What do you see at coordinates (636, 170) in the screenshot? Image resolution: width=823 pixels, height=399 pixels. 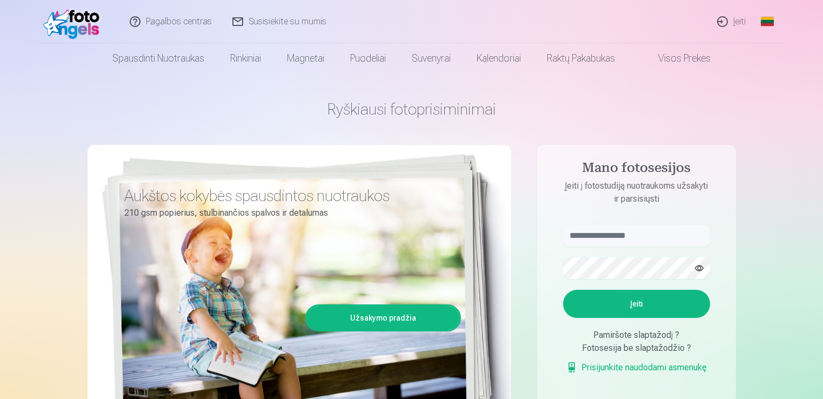 I see `h4: Mano fotosesijos` at bounding box center [636, 170].